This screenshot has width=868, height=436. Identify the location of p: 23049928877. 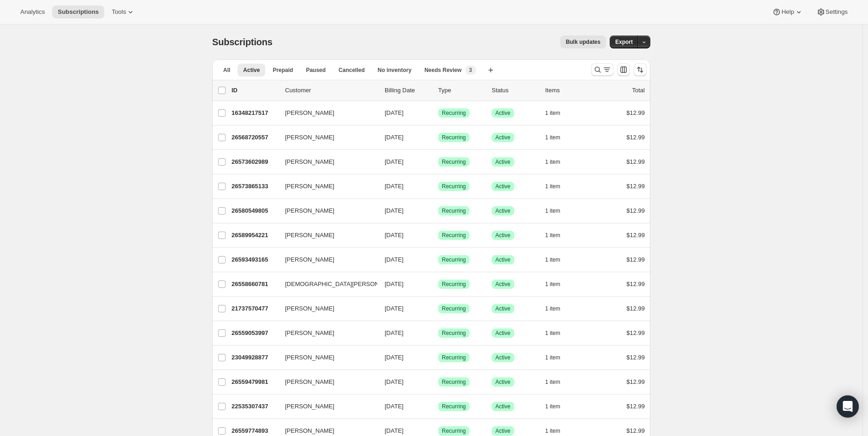
(255, 358).